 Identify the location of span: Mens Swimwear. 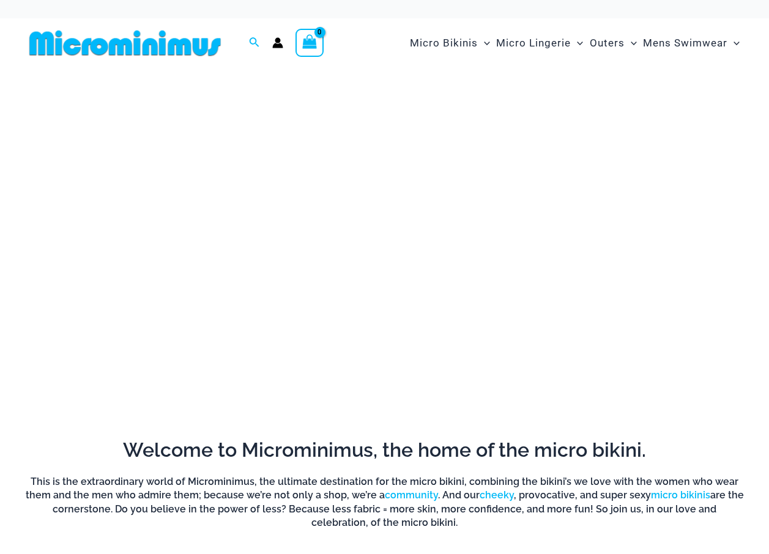
(685, 43).